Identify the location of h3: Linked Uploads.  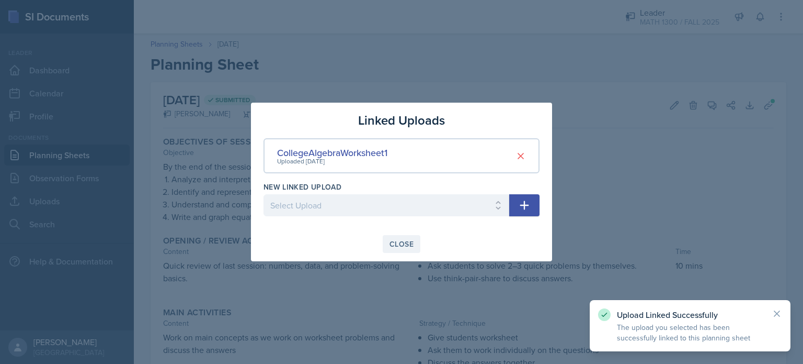
(402, 120).